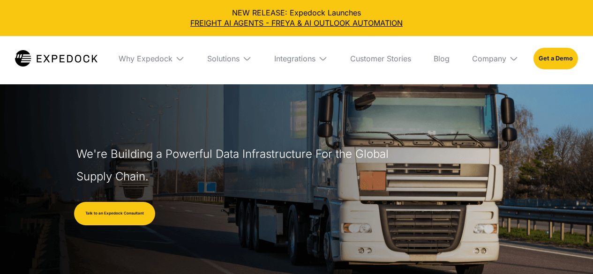 This screenshot has height=274, width=593. What do you see at coordinates (296, 18) in the screenshot?
I see `div: NEW RELEASE: Expedock Launches` at bounding box center [296, 18].